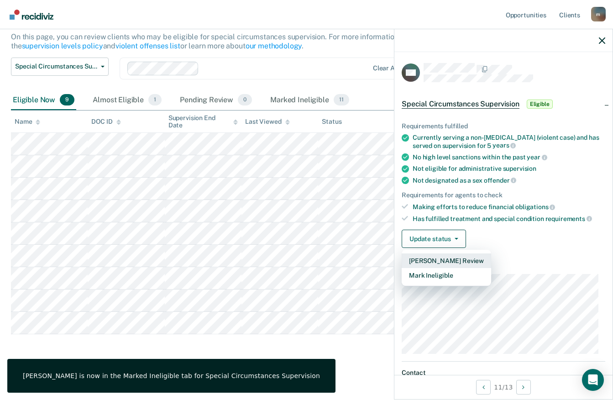 This screenshot has height=400, width=613. Describe the element at coordinates (598, 14) in the screenshot. I see `div: m` at that location.